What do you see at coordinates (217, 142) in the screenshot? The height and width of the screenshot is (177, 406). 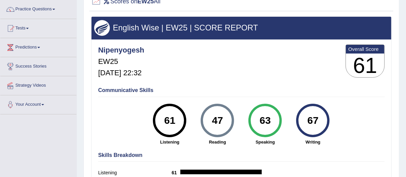 I see `strong: Reading` at bounding box center [217, 142].